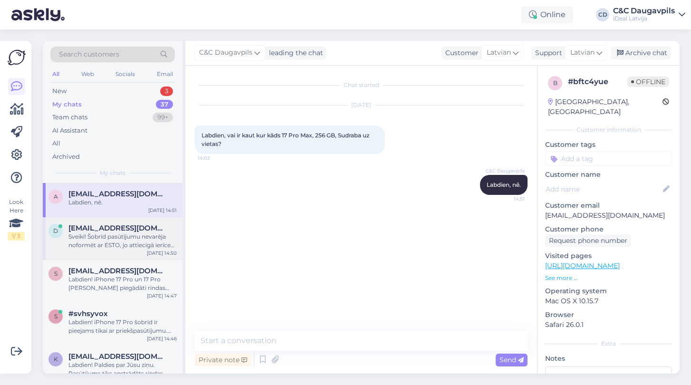 The height and width of the screenshot is (385, 691). What do you see at coordinates (223, 360) in the screenshot?
I see `div: Private note` at bounding box center [223, 360].